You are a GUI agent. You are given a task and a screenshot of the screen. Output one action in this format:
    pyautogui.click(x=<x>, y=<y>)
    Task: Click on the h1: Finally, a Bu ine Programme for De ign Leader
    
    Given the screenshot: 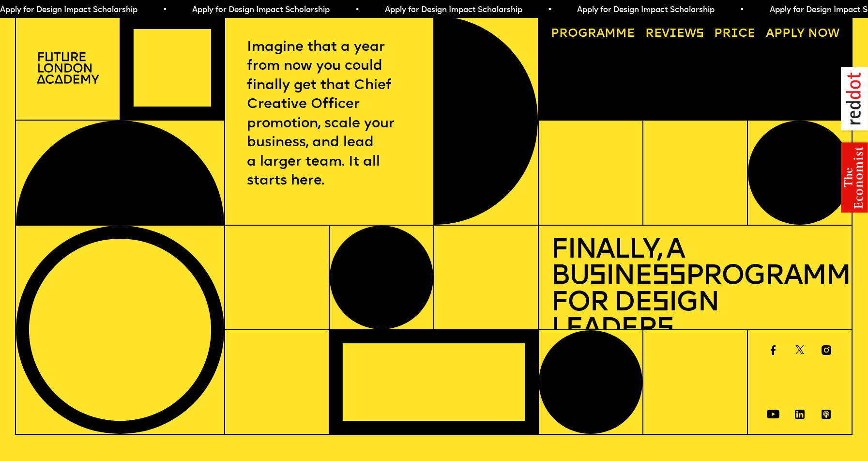 What is the action you would take?
    pyautogui.click(x=695, y=291)
    